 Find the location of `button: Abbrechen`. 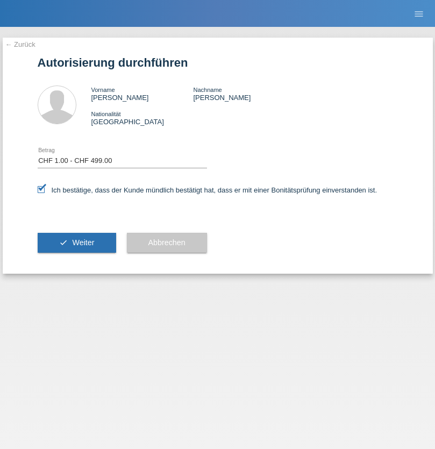

button: Abbrechen is located at coordinates (167, 243).